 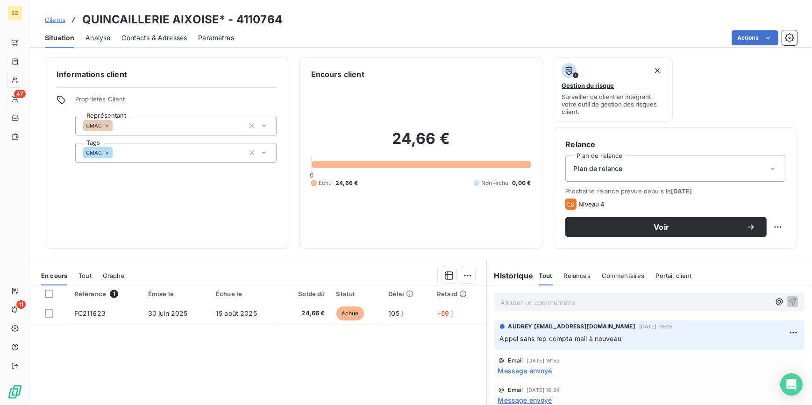 What do you see at coordinates (623, 276) in the screenshot?
I see `span: Commentaires` at bounding box center [623, 276].